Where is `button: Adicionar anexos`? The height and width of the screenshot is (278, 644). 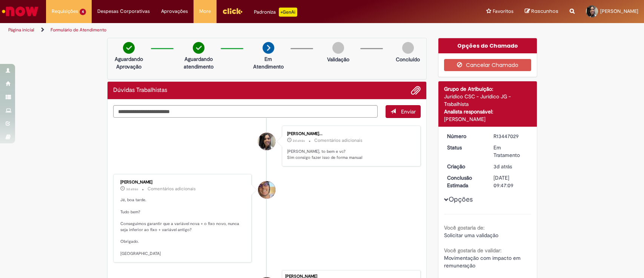 button: Adicionar anexos is located at coordinates (416, 90).